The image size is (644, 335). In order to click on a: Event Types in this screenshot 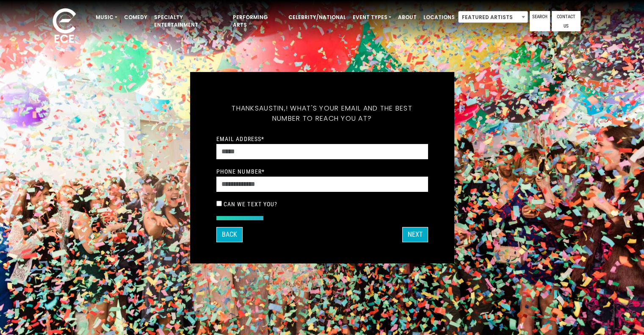, I will do `click(371, 17)`.